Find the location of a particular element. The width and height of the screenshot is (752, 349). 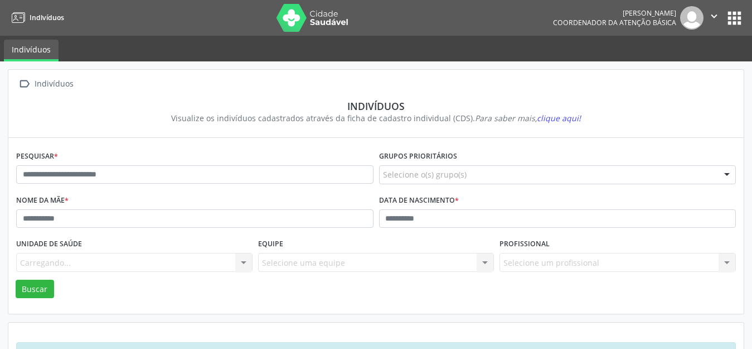

a:  Indivíduos is located at coordinates (46, 84).